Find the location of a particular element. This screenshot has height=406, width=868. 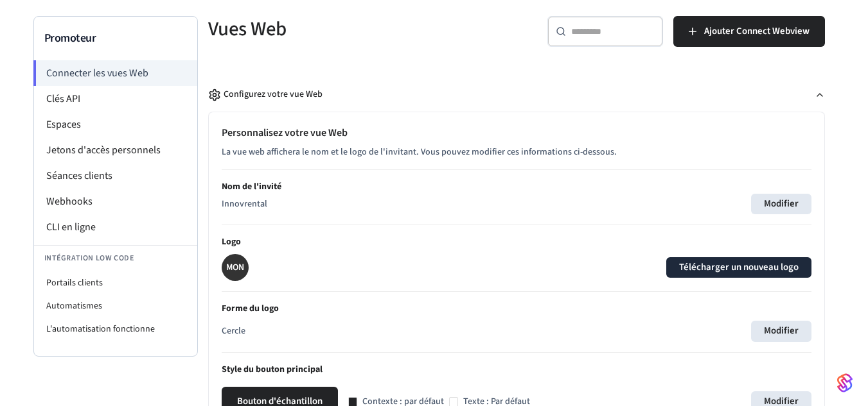

font: Jetons d'accès personnels is located at coordinates (103, 150).